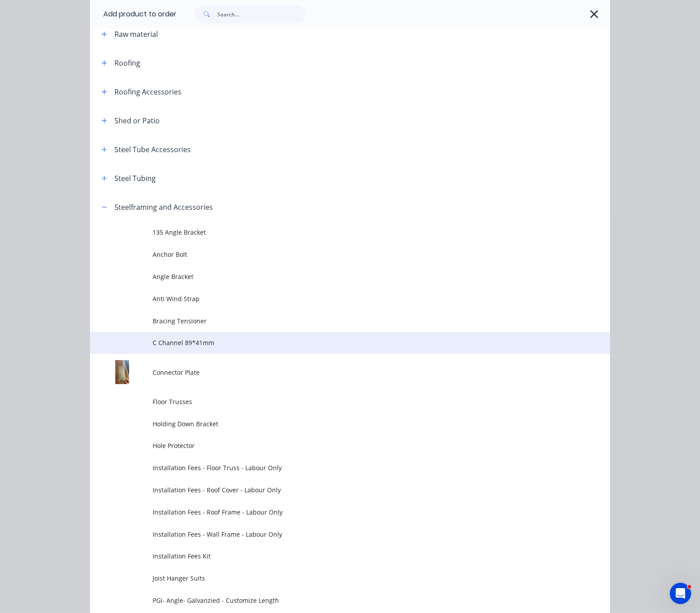  What do you see at coordinates (127, 63) in the screenshot?
I see `div: Roofing` at bounding box center [127, 63].